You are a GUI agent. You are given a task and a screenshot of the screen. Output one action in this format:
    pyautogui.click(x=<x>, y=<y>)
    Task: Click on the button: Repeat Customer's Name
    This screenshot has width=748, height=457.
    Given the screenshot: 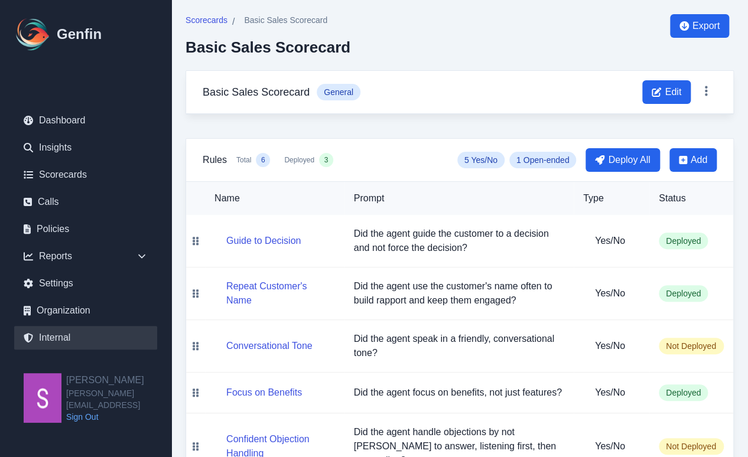 What is the action you would take?
    pyautogui.click(x=281, y=294)
    